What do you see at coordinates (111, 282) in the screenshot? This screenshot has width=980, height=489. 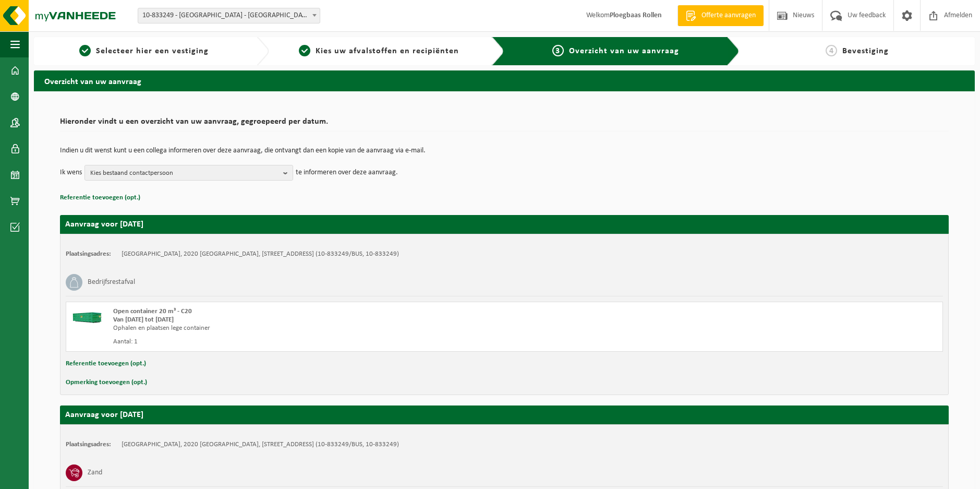 I see `h3: Bedrijfsrestafval` at bounding box center [111, 282].